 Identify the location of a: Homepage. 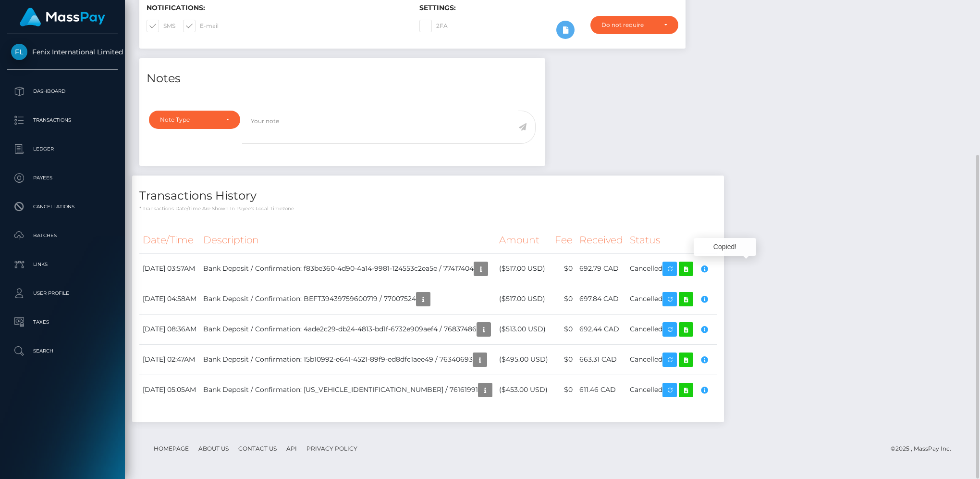
(171, 448).